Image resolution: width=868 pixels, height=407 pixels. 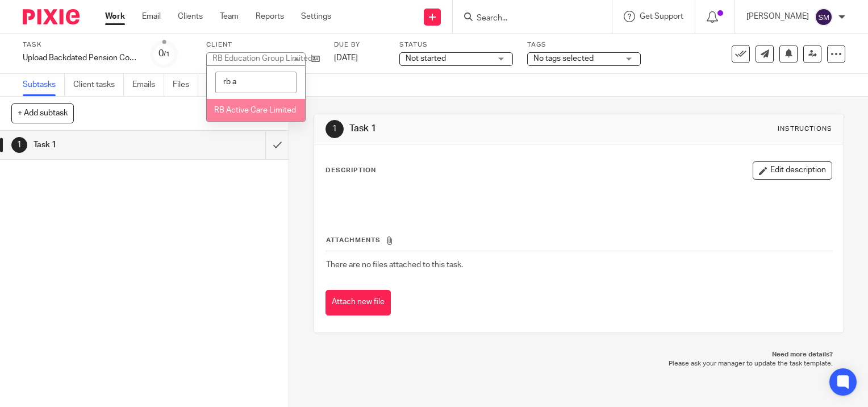 What do you see at coordinates (351, 171) in the screenshot?
I see `p: Description` at bounding box center [351, 171].